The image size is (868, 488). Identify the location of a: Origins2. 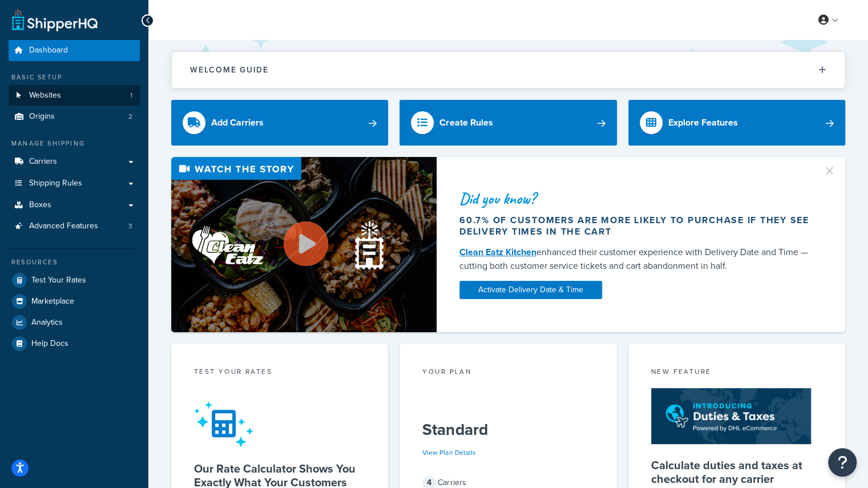
(74, 117).